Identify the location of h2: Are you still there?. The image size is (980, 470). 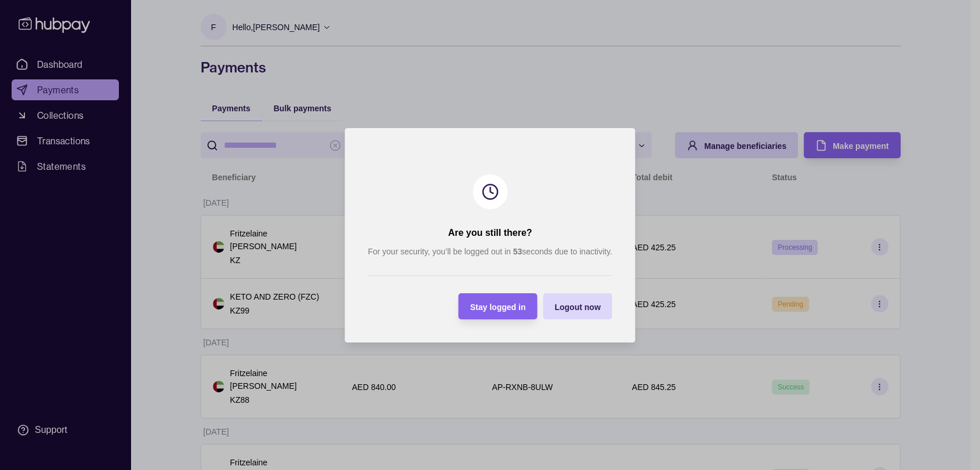
(490, 233).